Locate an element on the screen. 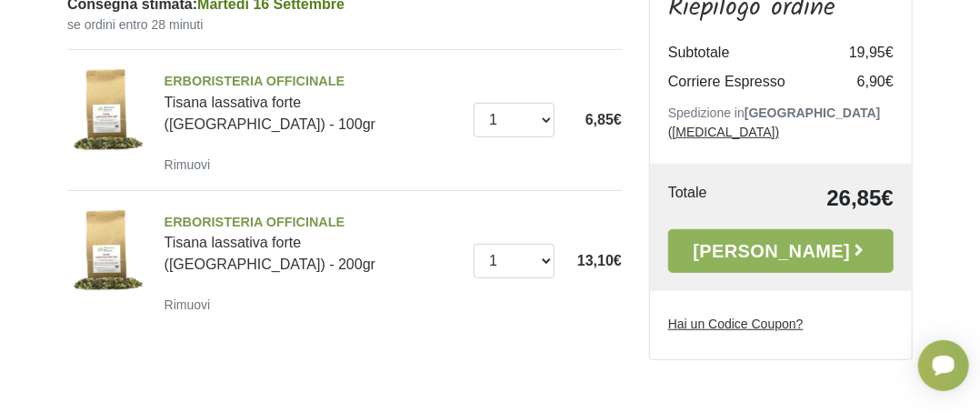 The height and width of the screenshot is (413, 980). td: Corriere Espresso is located at coordinates (745, 81).